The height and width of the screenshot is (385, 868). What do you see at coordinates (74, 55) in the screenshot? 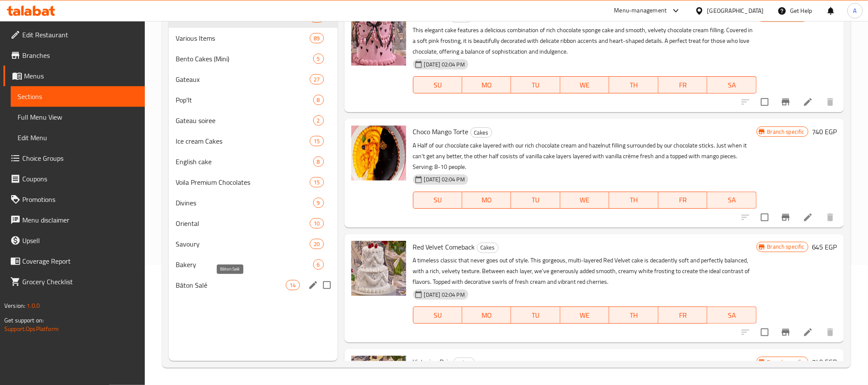
I see `a: Branches` at bounding box center [74, 55].